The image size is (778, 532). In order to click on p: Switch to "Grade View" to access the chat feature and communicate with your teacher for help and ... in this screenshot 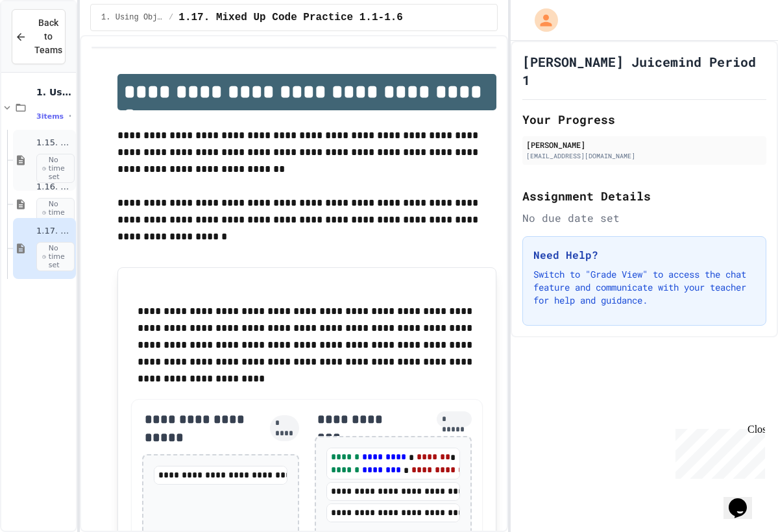, I will do `click(645, 288)`.